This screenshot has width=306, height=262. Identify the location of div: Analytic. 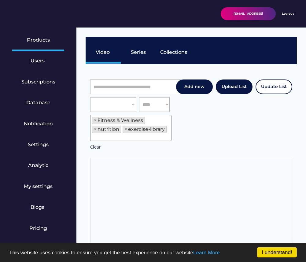
(38, 165).